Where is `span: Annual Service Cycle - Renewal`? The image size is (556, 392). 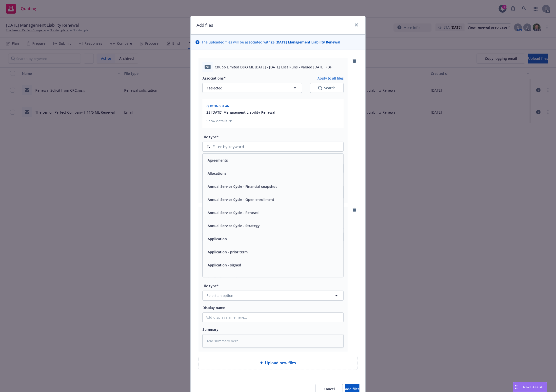 span: Annual Service Cycle - Renewal is located at coordinates (234, 212).